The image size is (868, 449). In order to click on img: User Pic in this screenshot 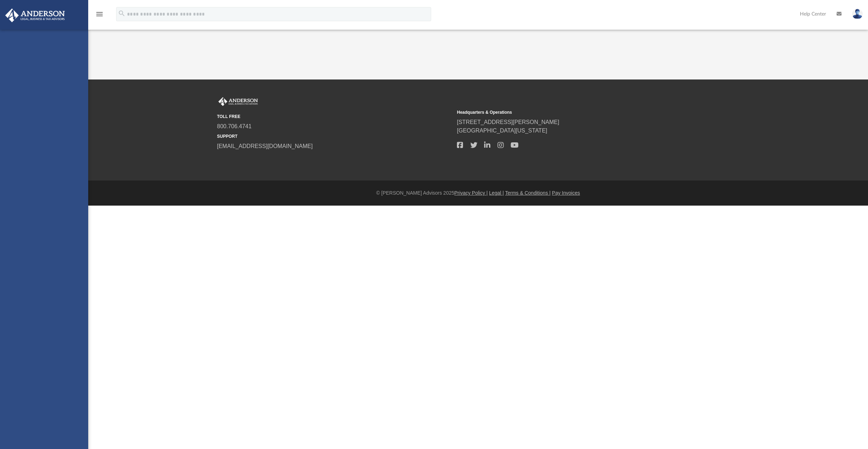, I will do `click(857, 13)`.